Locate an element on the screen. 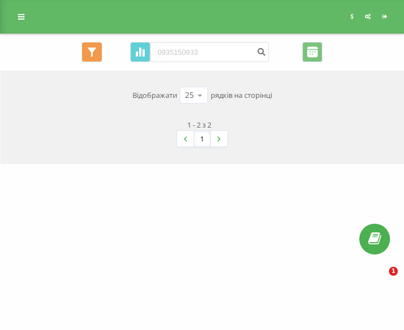 This screenshot has width=404, height=330. div: 25 is located at coordinates (189, 95).